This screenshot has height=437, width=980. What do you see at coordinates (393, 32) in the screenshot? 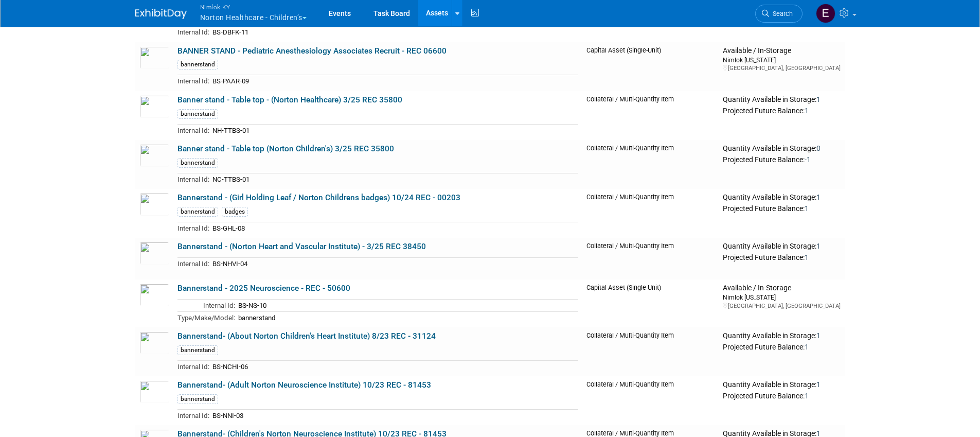
I see `td: BS-DBFK-11` at bounding box center [393, 32].